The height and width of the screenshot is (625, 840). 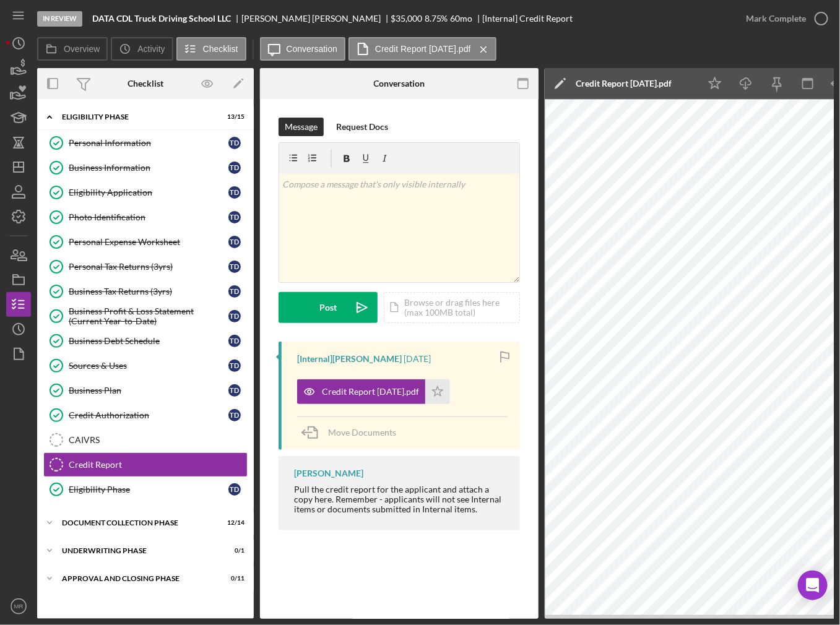 I want to click on div: 12 / 14, so click(x=233, y=523).